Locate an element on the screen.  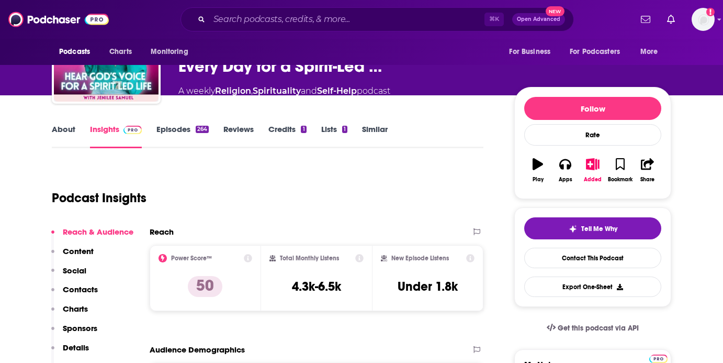
div: Bookmark is located at coordinates (620, 180).